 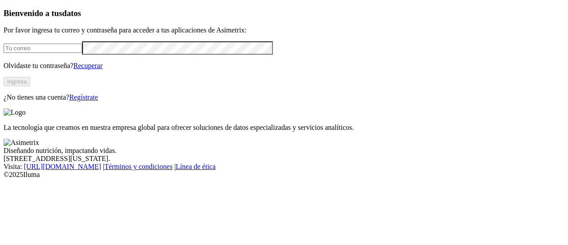 What do you see at coordinates (284, 127) in the screenshot?
I see `p: La tecnología que creamos en nuestra empresa global para ofrecer soluciones de datos especializad...` at bounding box center [284, 127].